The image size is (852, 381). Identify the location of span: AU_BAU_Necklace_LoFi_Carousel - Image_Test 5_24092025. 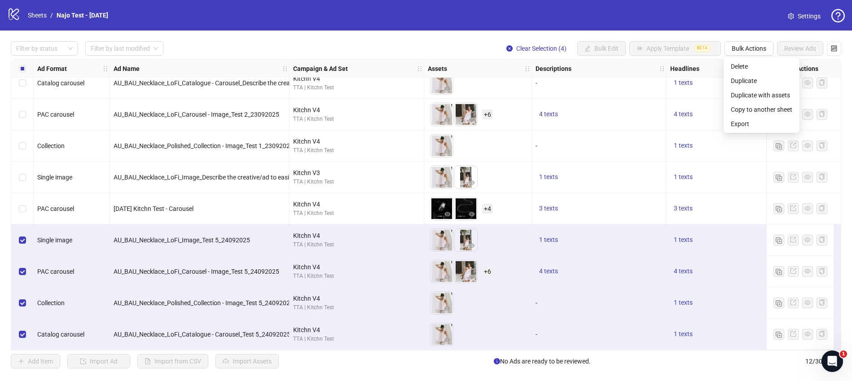
(196, 272).